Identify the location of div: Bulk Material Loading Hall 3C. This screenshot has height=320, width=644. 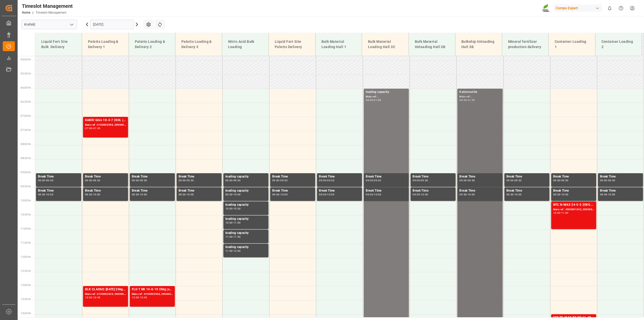
(385, 44).